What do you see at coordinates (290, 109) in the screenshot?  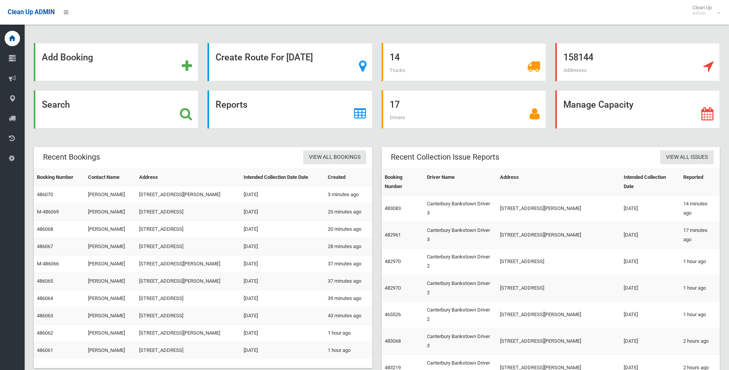 I see `a: Reports` at bounding box center [290, 109].